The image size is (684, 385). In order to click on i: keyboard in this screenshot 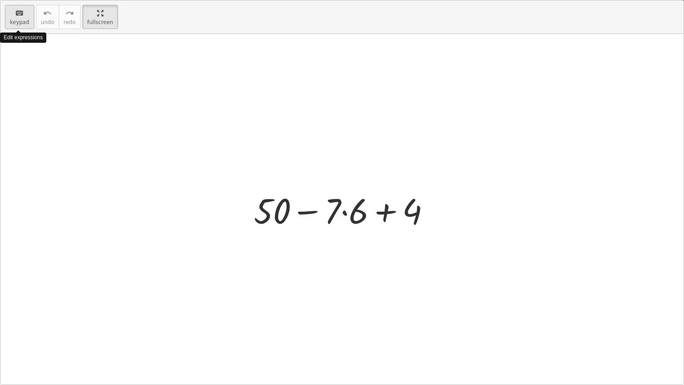, I will do `click(19, 13)`.